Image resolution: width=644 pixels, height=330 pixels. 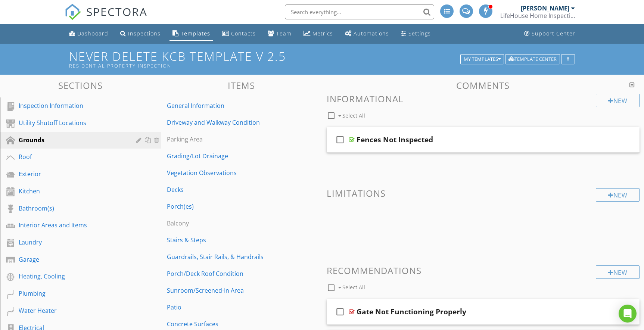 What do you see at coordinates (229, 257) in the screenshot?
I see `div: Guardrails, Stair Rails, & Handrails` at bounding box center [229, 257].